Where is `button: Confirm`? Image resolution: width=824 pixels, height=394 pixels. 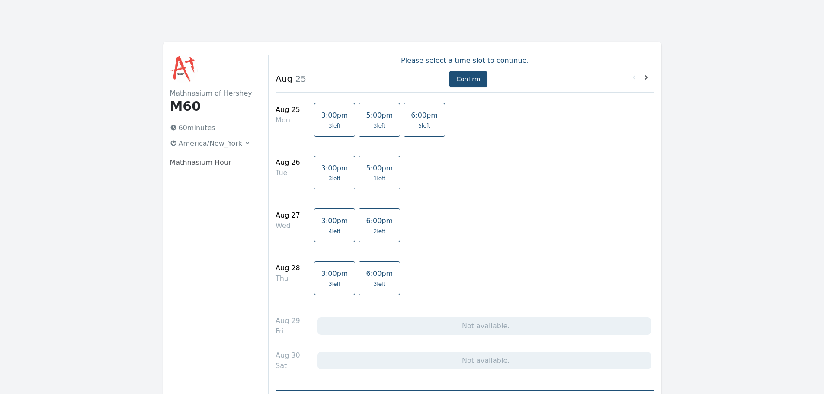
button: Confirm is located at coordinates (468, 79).